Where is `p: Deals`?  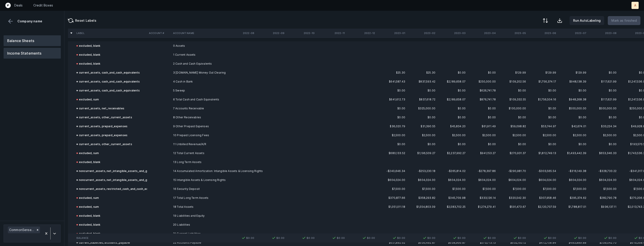 p: Deals is located at coordinates (18, 5).